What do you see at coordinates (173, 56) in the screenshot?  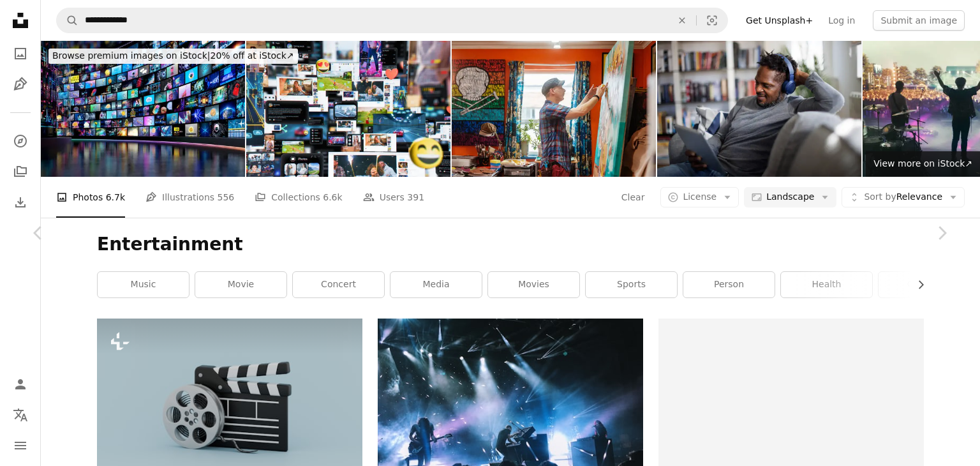 I see `div: 20% off at iStock ↗` at bounding box center [173, 56].